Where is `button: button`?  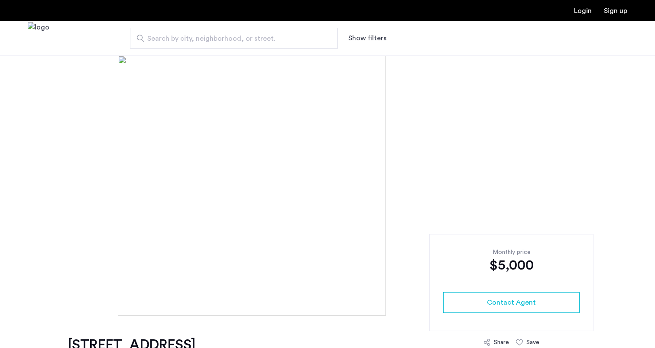
button: button is located at coordinates (511, 303).